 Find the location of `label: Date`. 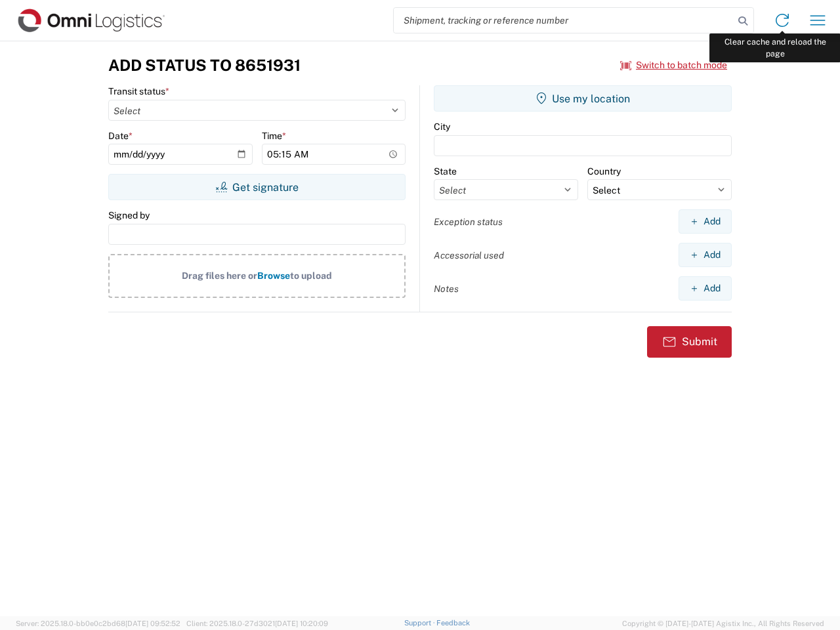

label: Date is located at coordinates (120, 136).